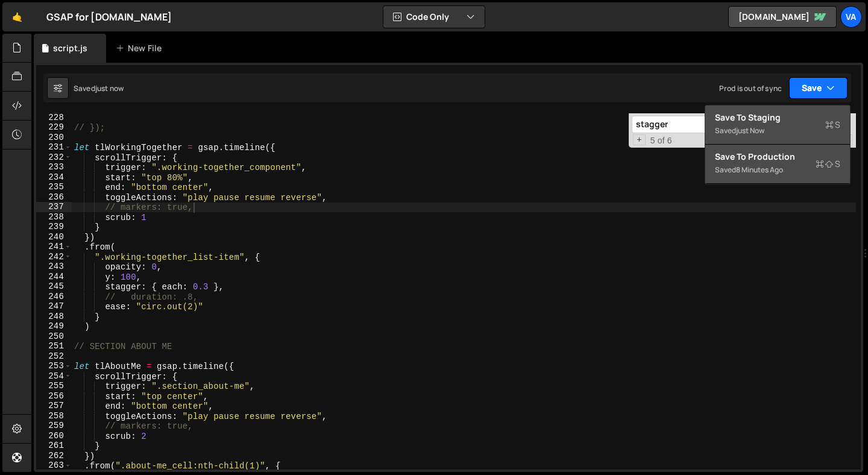 The width and height of the screenshot is (868, 475). I want to click on div: New File, so click(141, 48).